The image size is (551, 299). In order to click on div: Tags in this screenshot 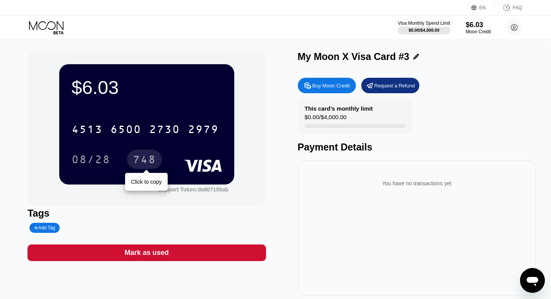, I will do `click(146, 213)`.